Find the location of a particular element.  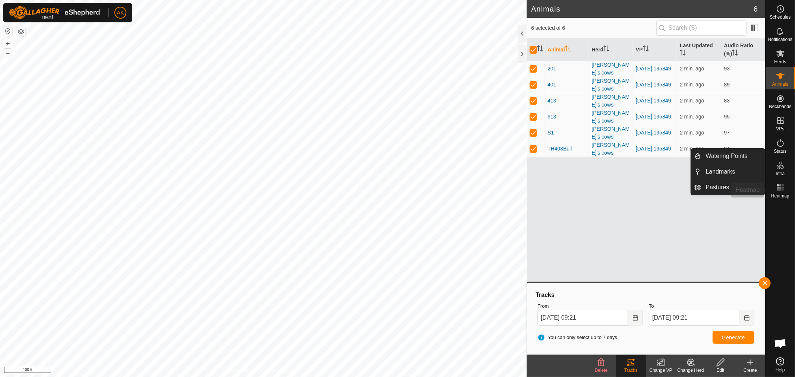

span: Herds is located at coordinates (780, 62).